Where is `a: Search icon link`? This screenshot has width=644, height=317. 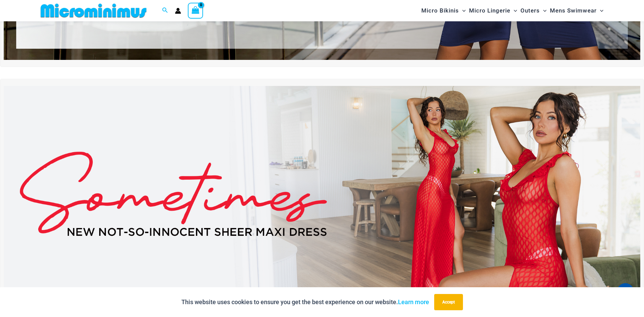
a: Search icon link is located at coordinates (165, 11).